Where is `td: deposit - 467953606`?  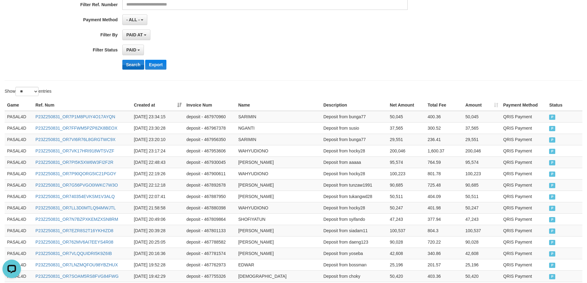
td: deposit - 467953606 is located at coordinates (210, 151).